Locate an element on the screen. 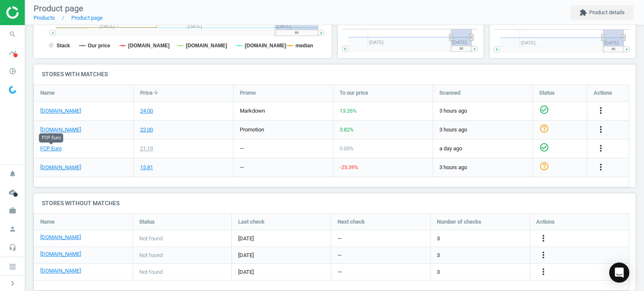  span: -25.39 % is located at coordinates (349, 167).